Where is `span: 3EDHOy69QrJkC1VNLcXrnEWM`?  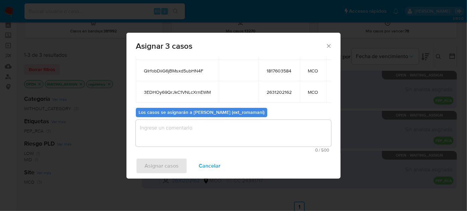 span: 3EDHOy69QrJkC1VNLcXrnEWM is located at coordinates (177, 92).